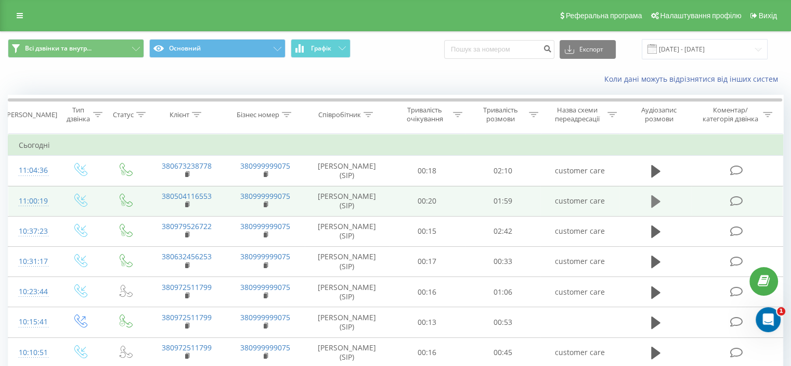  I want to click on div: Тривалість очікування, so click(425, 114).